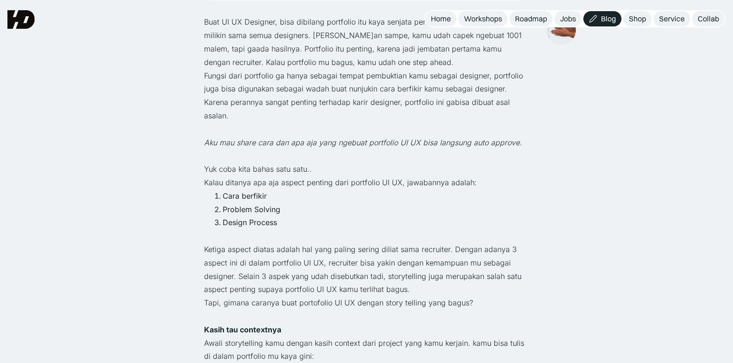 The width and height of the screenshot is (733, 363). What do you see at coordinates (367, 169) in the screenshot?
I see `p: Yuk coba kita bahas satu satu..` at bounding box center [367, 169].